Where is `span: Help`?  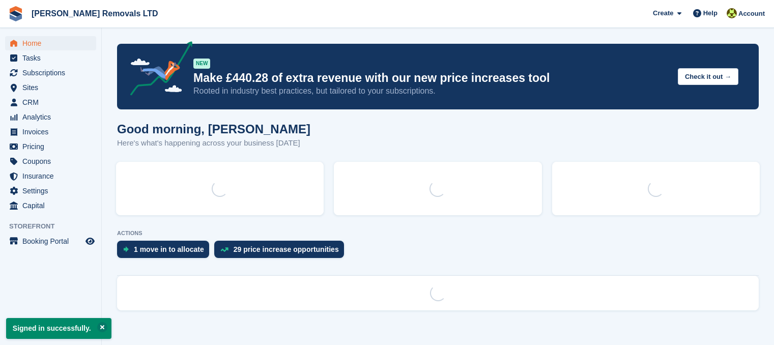
span: Help is located at coordinates (710, 13).